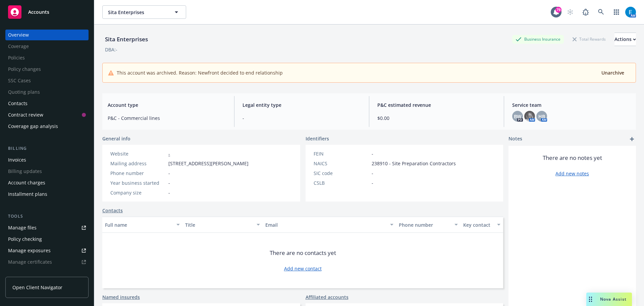 The height and width of the screenshot is (306, 644). What do you see at coordinates (317, 138) in the screenshot?
I see `span: Identifiers` at bounding box center [317, 138].